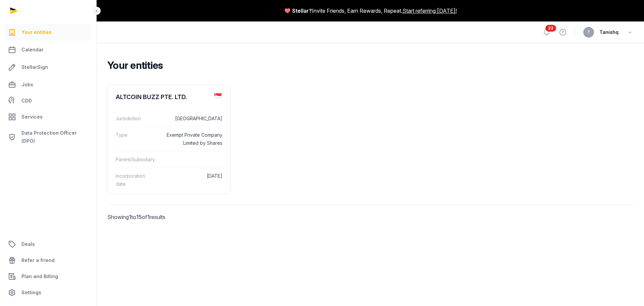  I want to click on a: Refer a friend, so click(48, 260).